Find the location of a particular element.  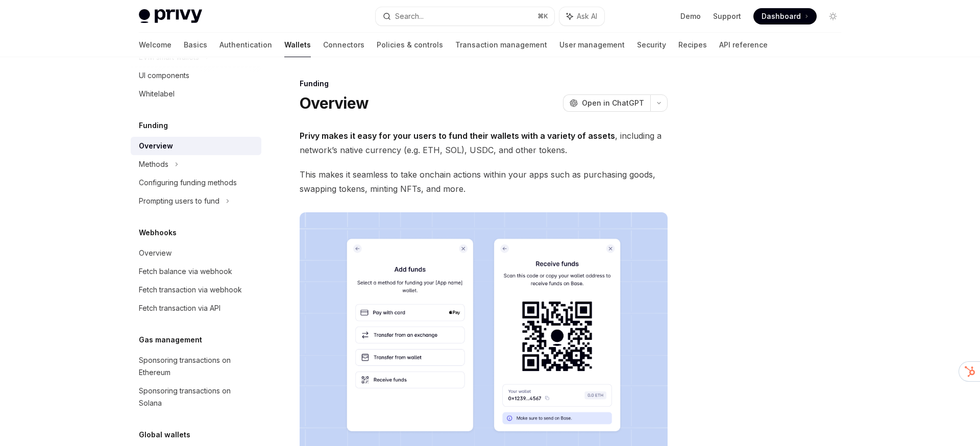

a: User management is located at coordinates (592, 45).